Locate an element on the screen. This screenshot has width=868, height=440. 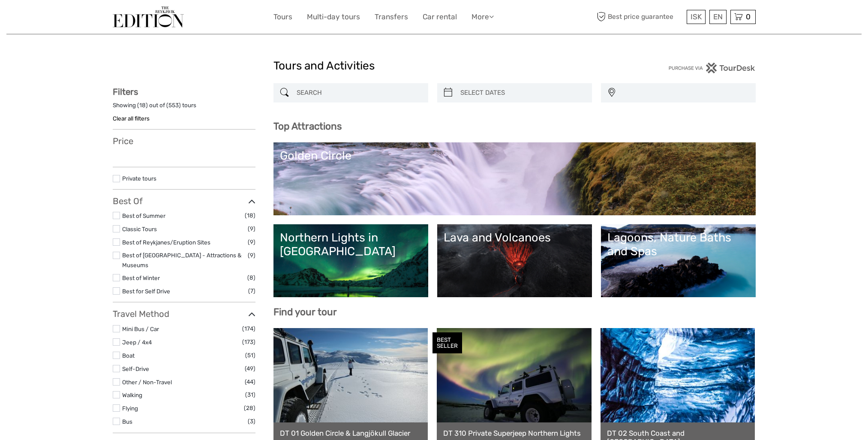
h3: Travel Method is located at coordinates (184, 313).